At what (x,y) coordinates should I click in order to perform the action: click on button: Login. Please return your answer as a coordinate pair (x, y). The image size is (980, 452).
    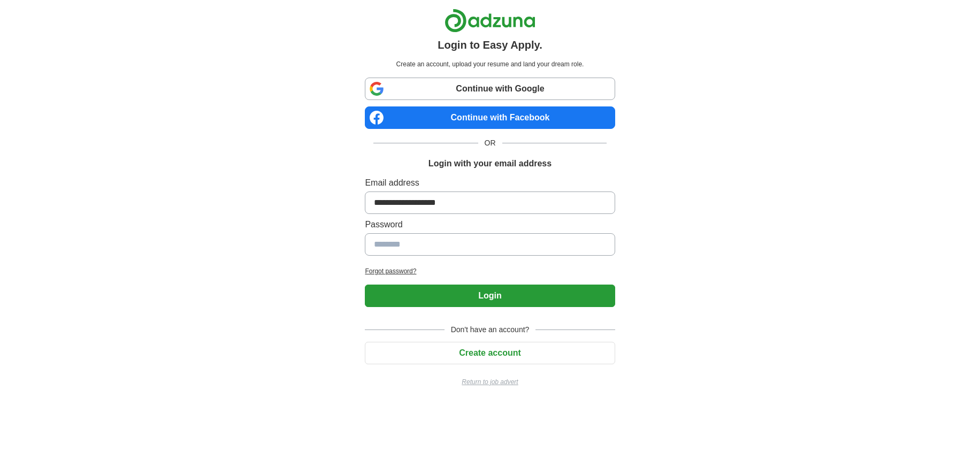
    Looking at the image, I should click on (490, 296).